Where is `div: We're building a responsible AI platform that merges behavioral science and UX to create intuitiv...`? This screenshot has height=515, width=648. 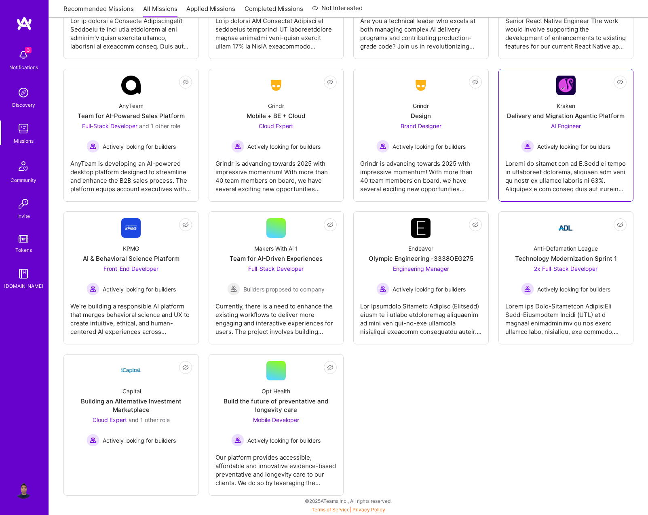 div: We're building a responsible AI platform that merges behavioral science and UX to create intuitiv... is located at coordinates (131, 315).